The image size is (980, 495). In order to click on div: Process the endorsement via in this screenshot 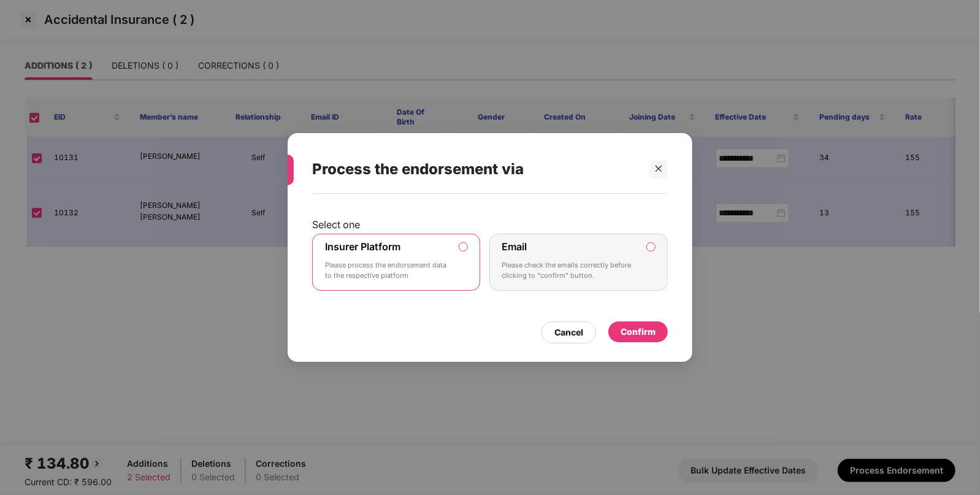, I will do `click(475, 170)`.